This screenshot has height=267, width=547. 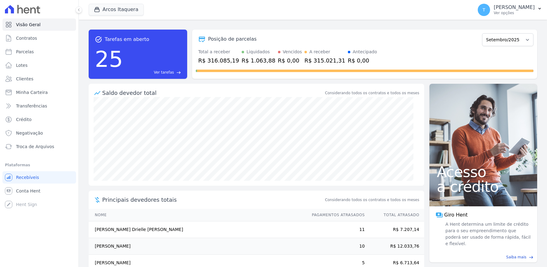 I want to click on div: Vencidos, so click(x=292, y=52).